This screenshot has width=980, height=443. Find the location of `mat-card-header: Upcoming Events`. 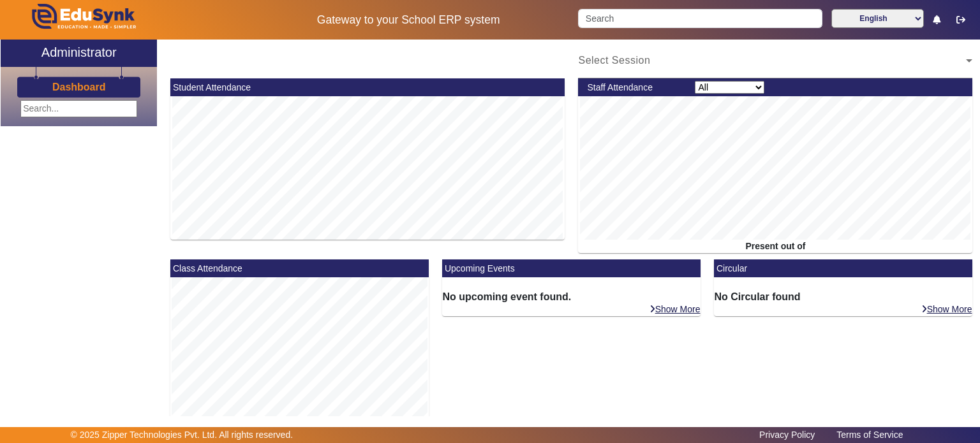

mat-card-header: Upcoming Events is located at coordinates (571, 269).